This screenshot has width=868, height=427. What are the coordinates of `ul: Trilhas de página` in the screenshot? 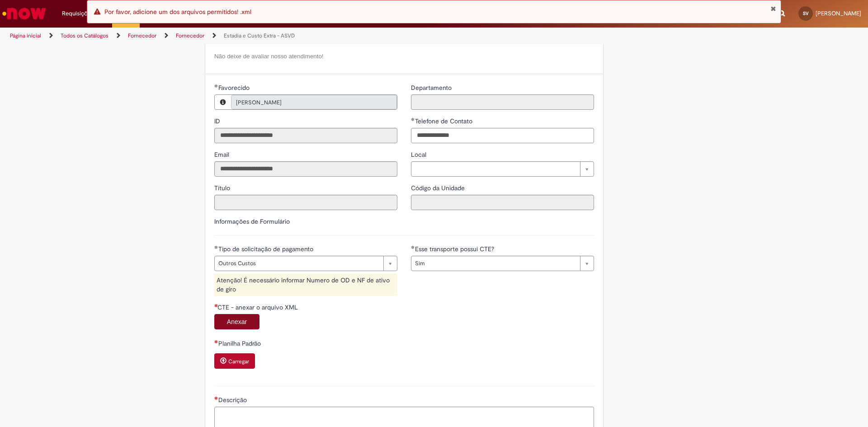 It's located at (290, 36).